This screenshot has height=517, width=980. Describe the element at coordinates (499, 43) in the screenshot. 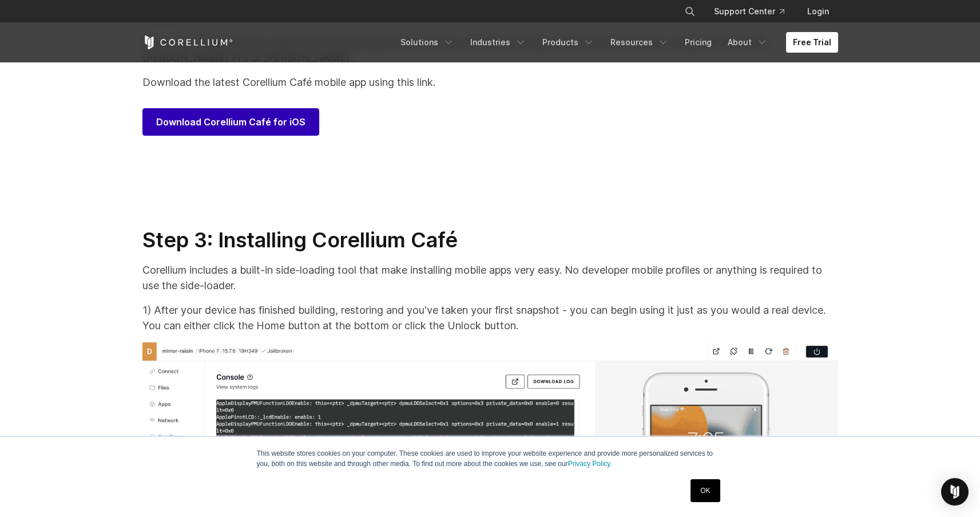

I see `a: Industries` at that location.